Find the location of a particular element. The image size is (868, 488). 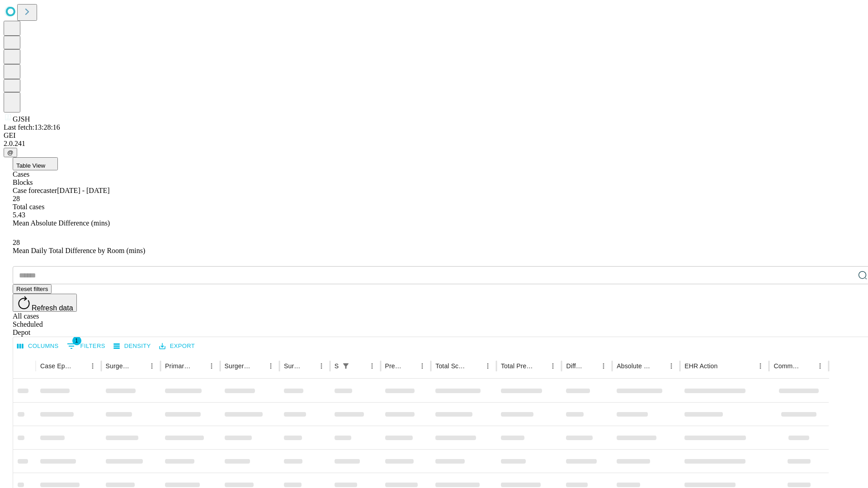

span: Case forecaster is located at coordinates (35, 190).